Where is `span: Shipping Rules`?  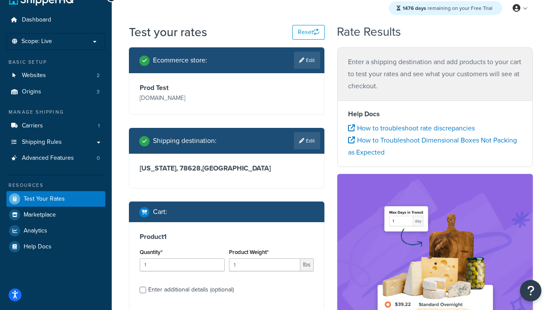 span: Shipping Rules is located at coordinates (42, 142).